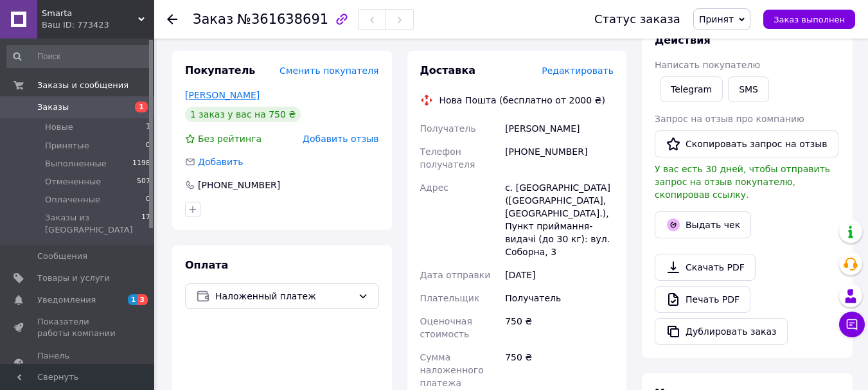 The height and width of the screenshot is (390, 868). Describe the element at coordinates (90, 13) in the screenshot. I see `span: Smarta` at that location.